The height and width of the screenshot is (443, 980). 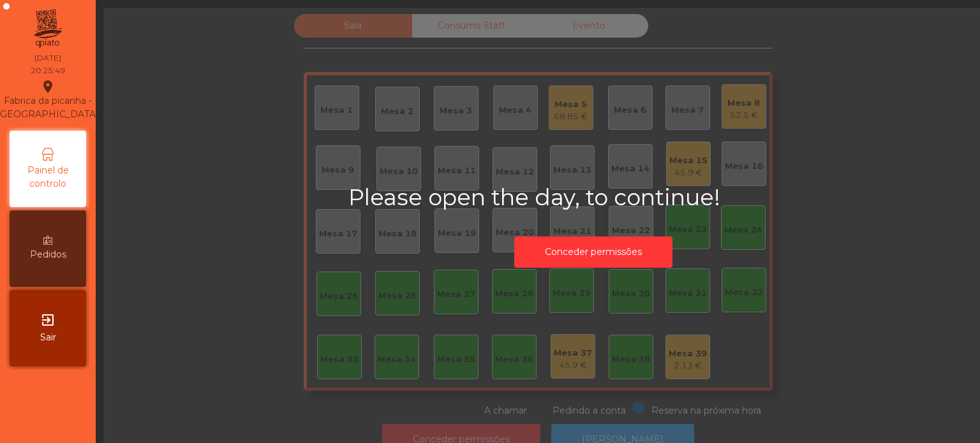 What do you see at coordinates (47, 87) in the screenshot?
I see `i: location_on` at bounding box center [47, 87].